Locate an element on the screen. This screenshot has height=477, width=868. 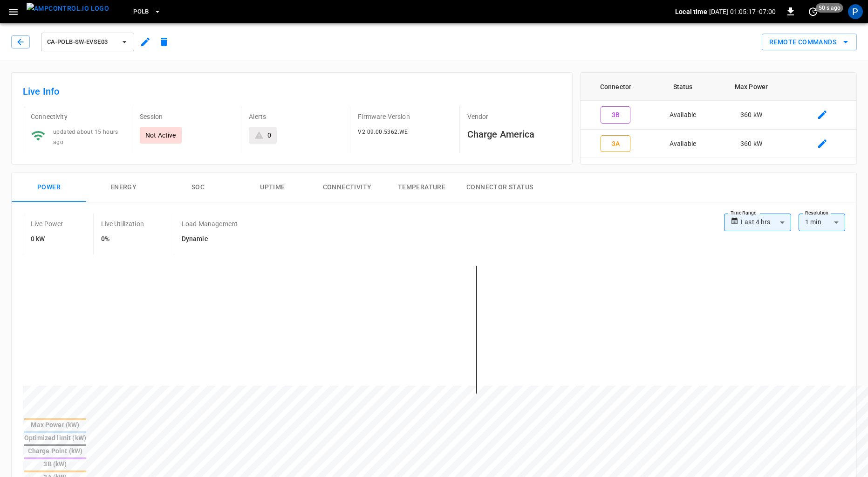
p: Connectivity is located at coordinates (77, 116).